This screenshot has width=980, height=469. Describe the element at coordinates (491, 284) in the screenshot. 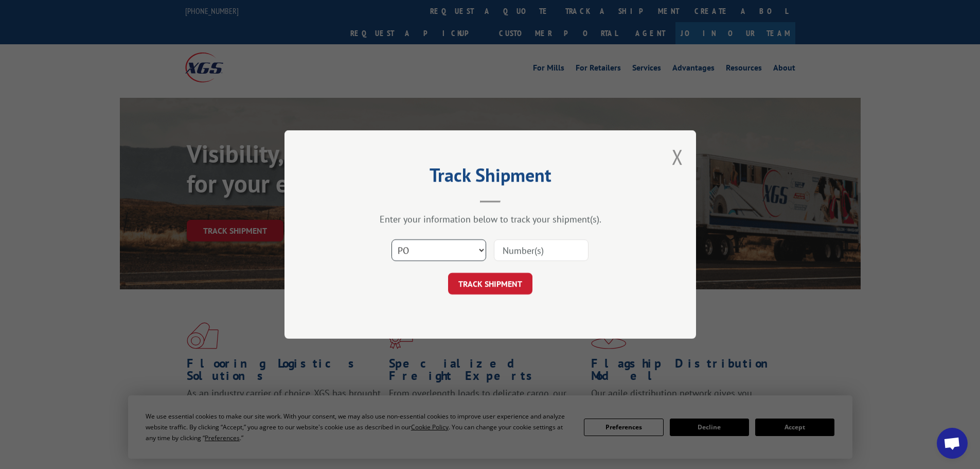

I see `button: TRACK SHIPMENT` at that location.